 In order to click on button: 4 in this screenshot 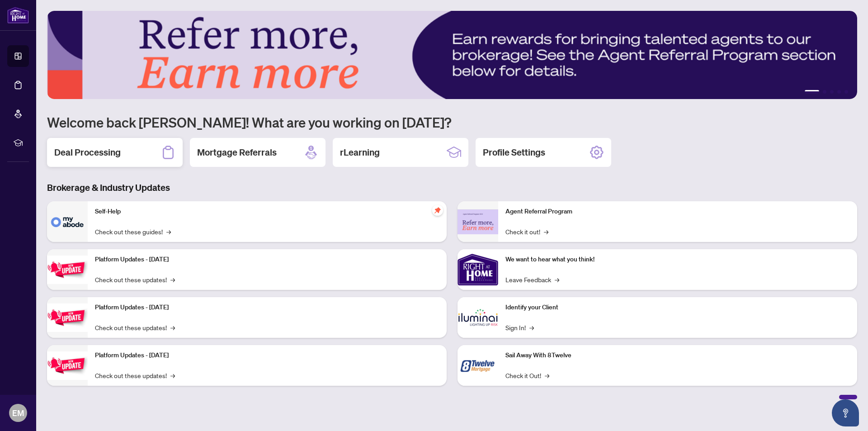, I will do `click(838, 91)`.